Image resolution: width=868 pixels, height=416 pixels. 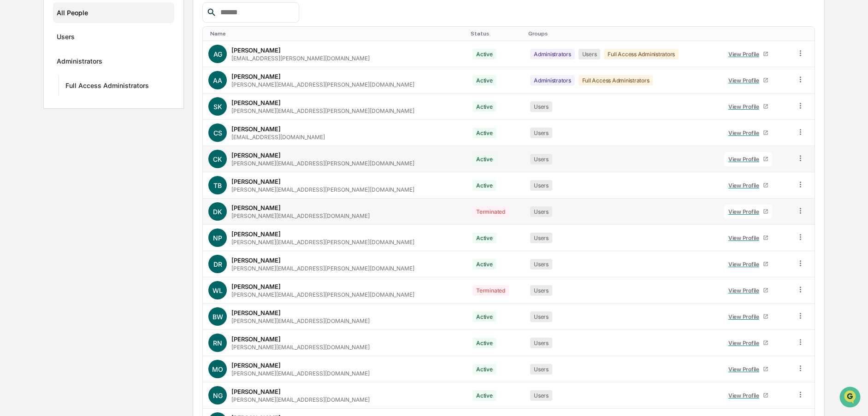 I want to click on span: DR, so click(x=218, y=264).